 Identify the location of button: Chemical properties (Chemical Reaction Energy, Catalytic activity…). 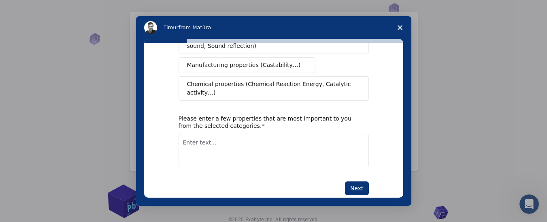
(274, 88).